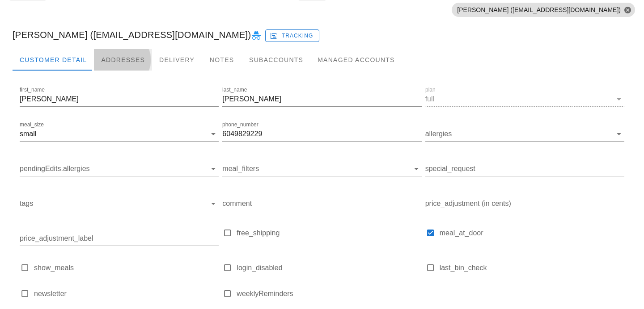 The height and width of the screenshot is (309, 644). What do you see at coordinates (32, 90) in the screenshot?
I see `label: first_name` at bounding box center [32, 90].